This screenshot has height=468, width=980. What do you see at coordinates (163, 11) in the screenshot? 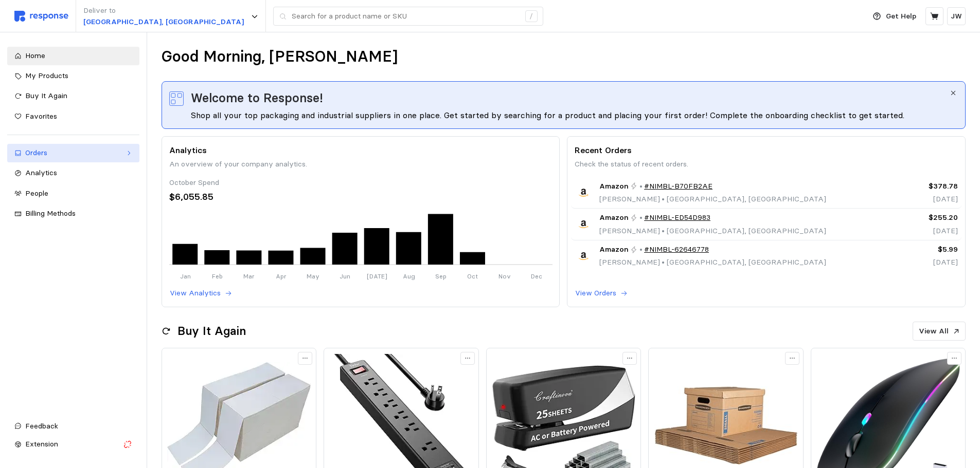
I see `p: Deliver to` at bounding box center [163, 11].